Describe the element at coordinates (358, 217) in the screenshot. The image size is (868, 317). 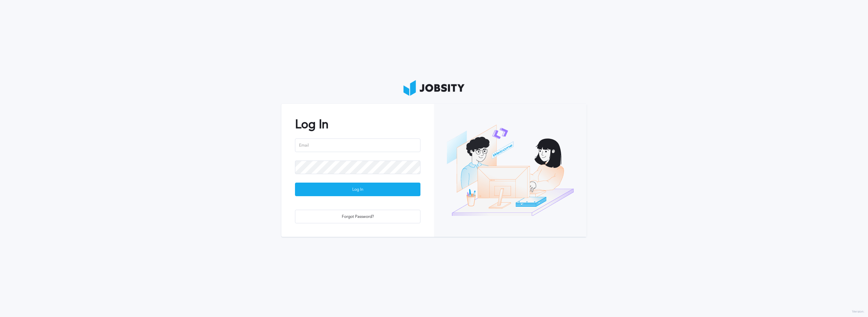
I see `div: Forgot Password?` at that location.